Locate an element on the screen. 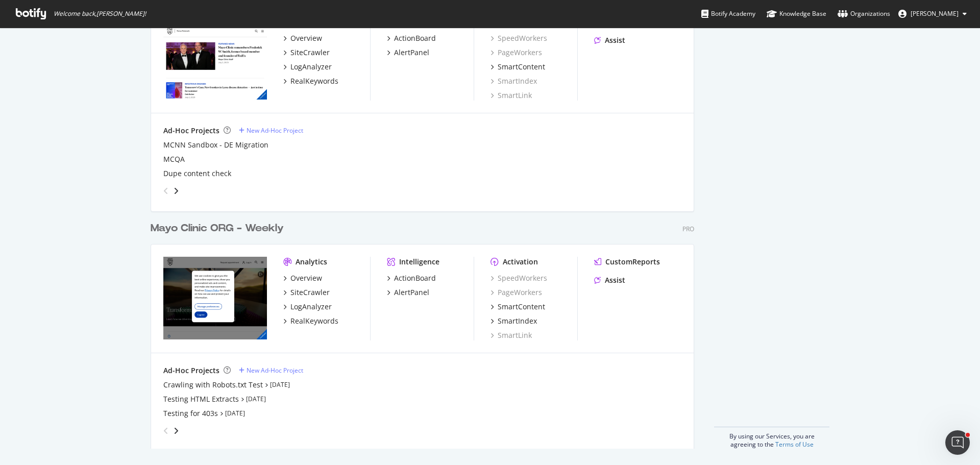 This screenshot has height=465, width=980. a: Testing for 403s is located at coordinates (190, 414).